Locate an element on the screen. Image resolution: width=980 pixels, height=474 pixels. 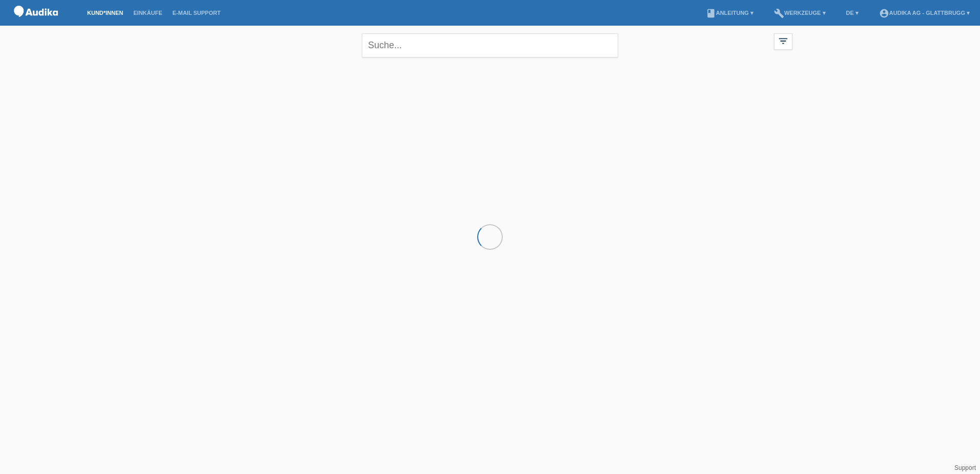
a: bookAnleitung ▾ is located at coordinates (730, 13).